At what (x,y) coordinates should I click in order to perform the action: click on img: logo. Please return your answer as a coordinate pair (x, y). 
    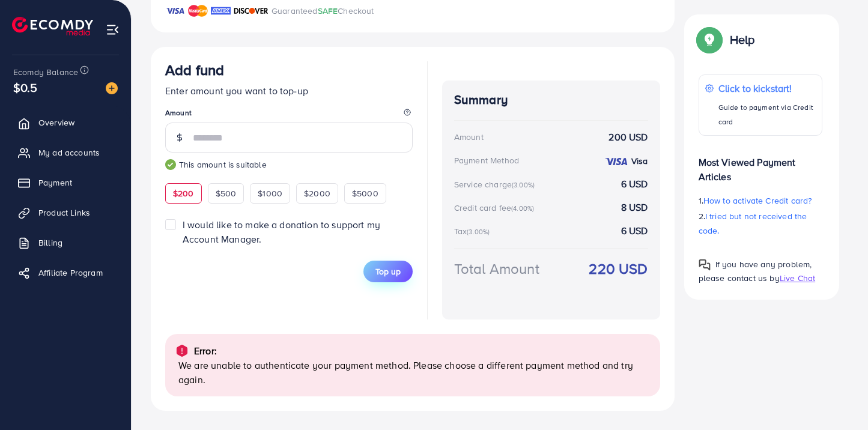
    Looking at the image, I should click on (52, 26).